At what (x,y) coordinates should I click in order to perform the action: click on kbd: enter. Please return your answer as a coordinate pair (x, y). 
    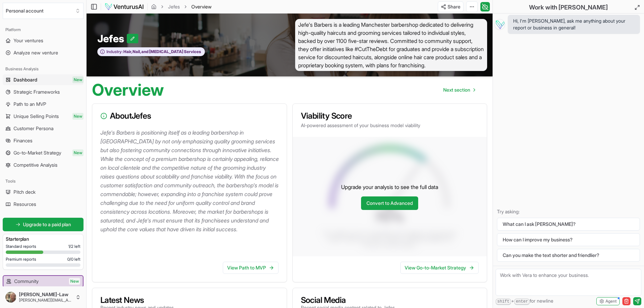
    Looking at the image, I should click on (522, 302).